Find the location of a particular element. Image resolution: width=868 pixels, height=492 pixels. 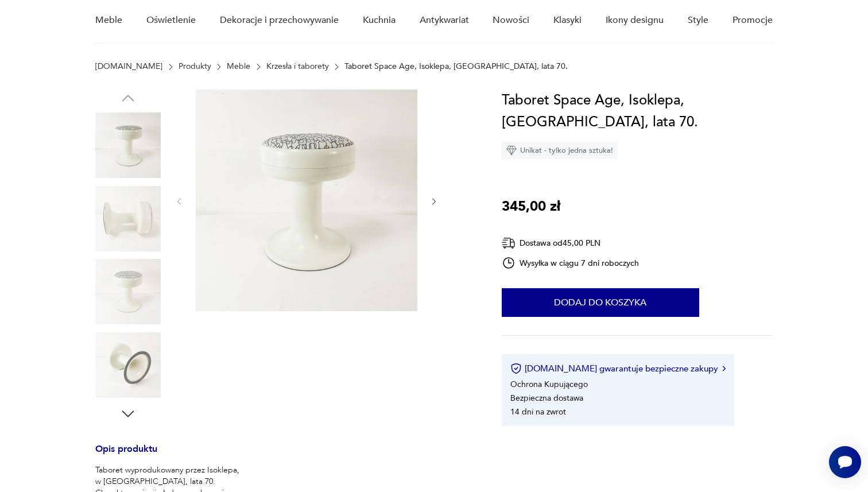

div: Unikat - tylko jedna sztuka! is located at coordinates (560, 150).